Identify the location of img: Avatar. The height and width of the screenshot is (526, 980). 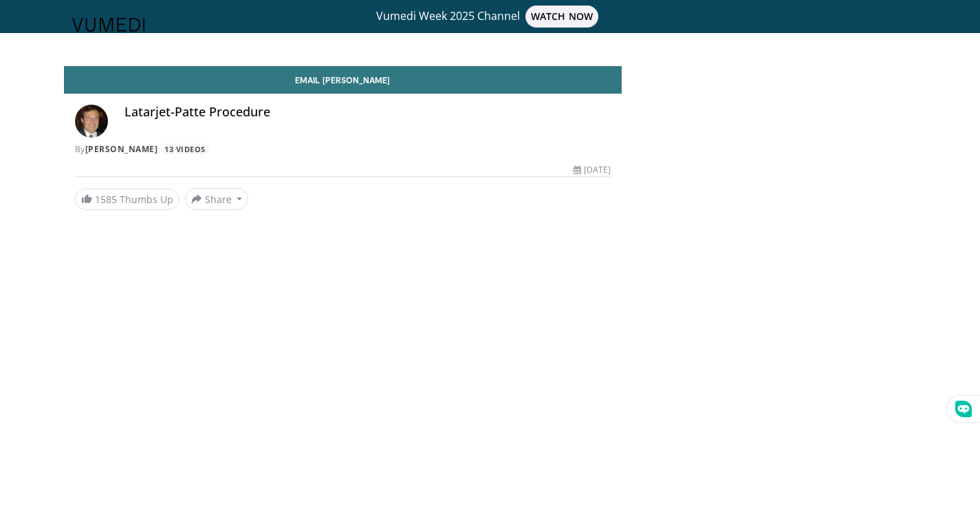
(91, 122).